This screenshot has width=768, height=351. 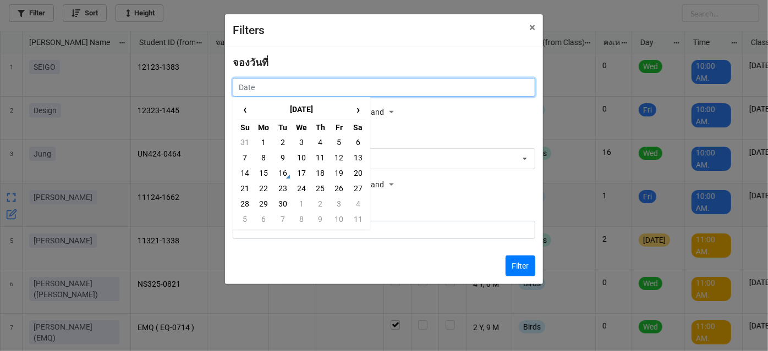 What do you see at coordinates (245, 142) in the screenshot?
I see `td: 31` at bounding box center [245, 142].